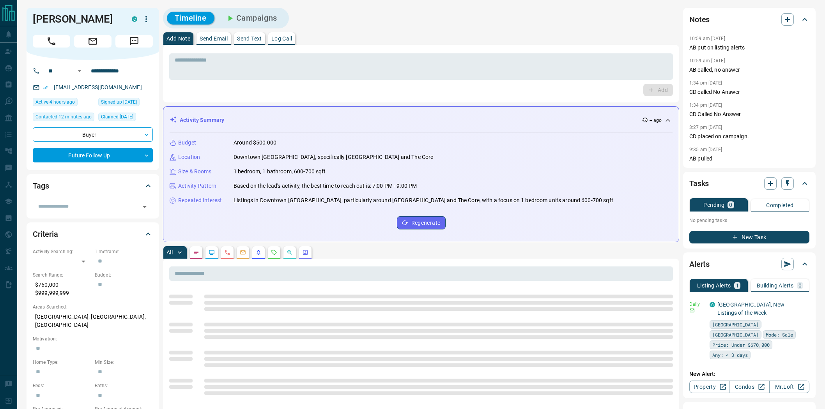 The image size is (825, 409). Describe the element at coordinates (749, 387) in the screenshot. I see `a: Condos` at that location.